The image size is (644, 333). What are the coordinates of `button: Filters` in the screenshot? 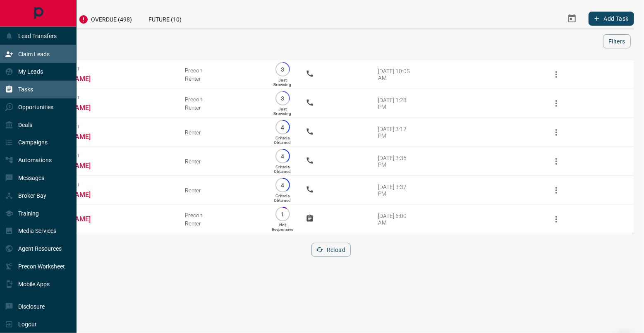 It's located at (617, 42).